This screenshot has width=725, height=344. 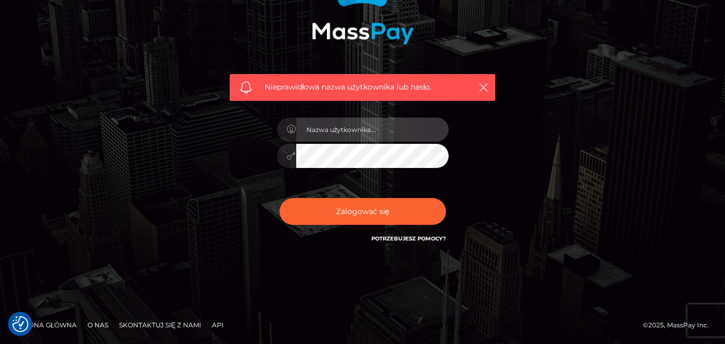 What do you see at coordinates (20, 324) in the screenshot?
I see `img: Odwiedź ponownie przycisk zgody` at bounding box center [20, 324].